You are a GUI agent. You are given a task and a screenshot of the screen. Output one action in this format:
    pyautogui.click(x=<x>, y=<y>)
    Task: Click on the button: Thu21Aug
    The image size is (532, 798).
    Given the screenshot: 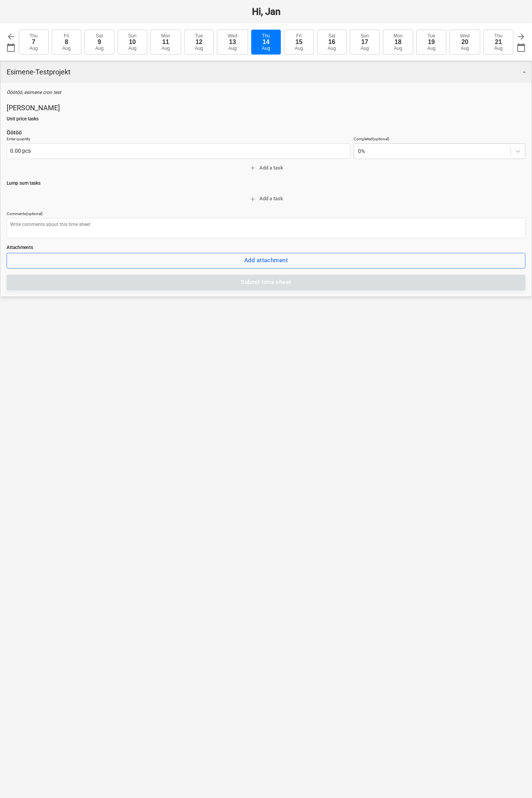 What is the action you would take?
    pyautogui.click(x=498, y=42)
    